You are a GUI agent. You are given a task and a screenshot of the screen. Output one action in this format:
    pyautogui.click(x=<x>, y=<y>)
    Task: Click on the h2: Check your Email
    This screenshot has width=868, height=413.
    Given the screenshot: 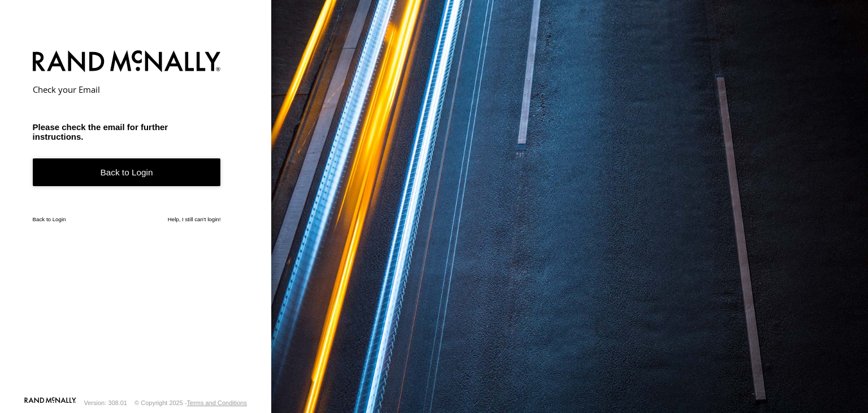 What is the action you would take?
    pyautogui.click(x=126, y=89)
    